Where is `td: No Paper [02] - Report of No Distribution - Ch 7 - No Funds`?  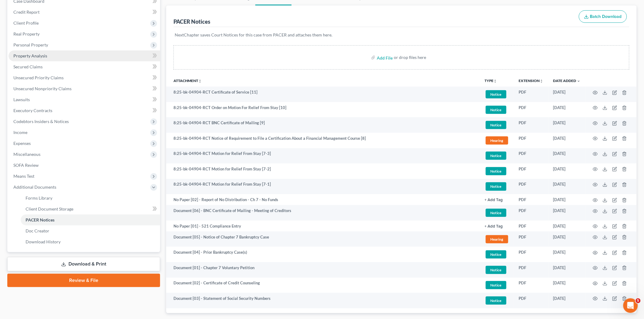 td: No Paper [02] - Report of No Distribution - Ch 7 - No Funds is located at coordinates (323, 200).